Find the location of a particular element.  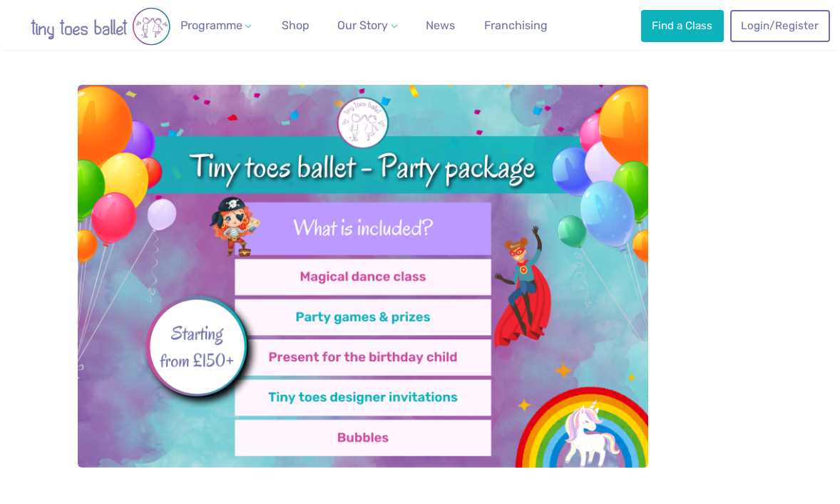

a: News is located at coordinates (440, 25).